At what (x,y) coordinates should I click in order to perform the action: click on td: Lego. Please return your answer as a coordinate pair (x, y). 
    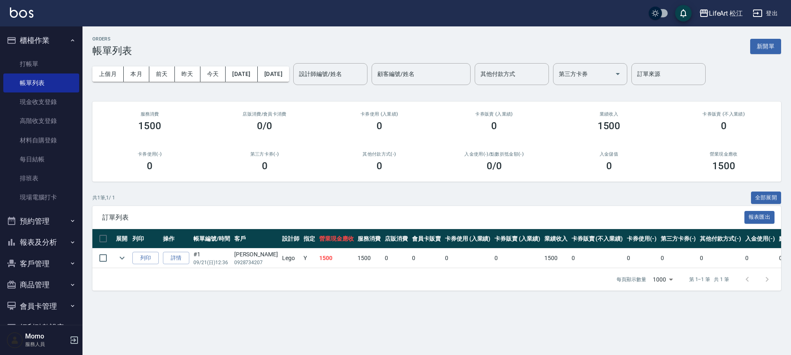
    Looking at the image, I should click on (291, 258).